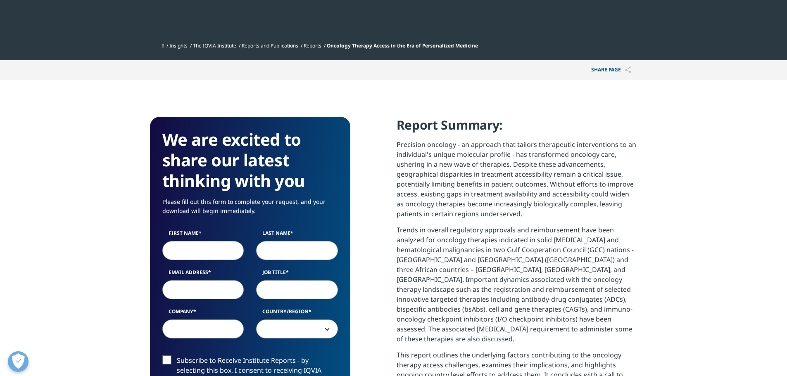 The image size is (787, 376). What do you see at coordinates (628, 70) in the screenshot?
I see `img: Share PAGE` at bounding box center [628, 70].